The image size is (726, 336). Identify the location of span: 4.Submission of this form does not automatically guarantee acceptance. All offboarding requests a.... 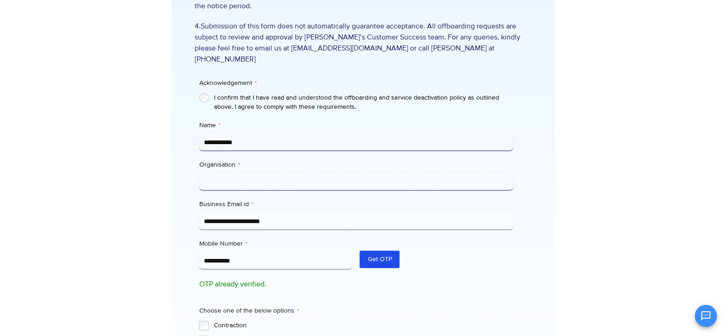
(363, 43).